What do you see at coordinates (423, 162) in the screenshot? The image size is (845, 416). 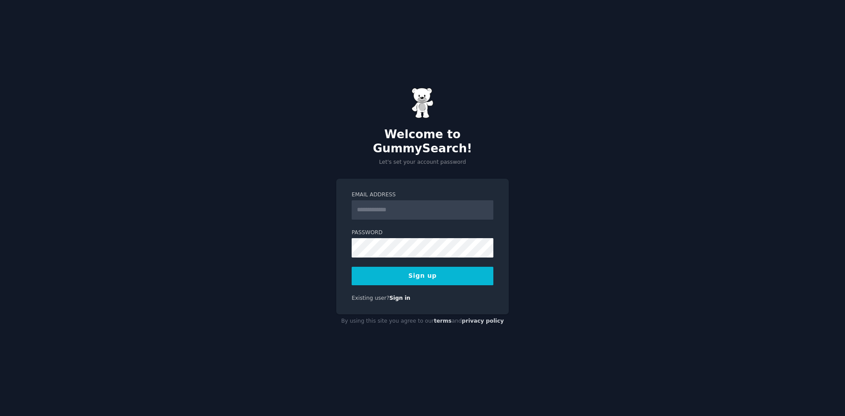 I see `p: Let's set your account password` at bounding box center [423, 162].